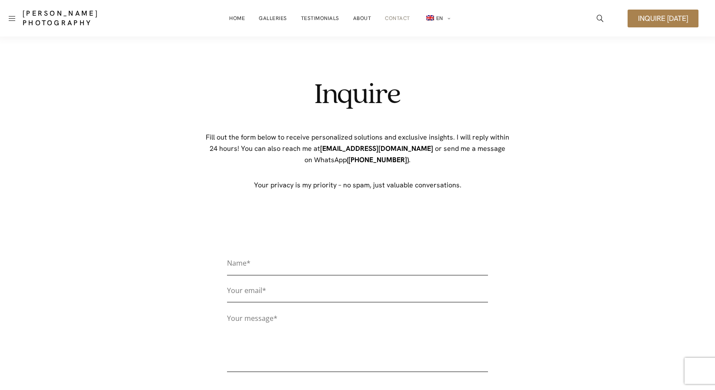 This screenshot has width=715, height=390. I want to click on h2: Inquire, so click(358, 95).